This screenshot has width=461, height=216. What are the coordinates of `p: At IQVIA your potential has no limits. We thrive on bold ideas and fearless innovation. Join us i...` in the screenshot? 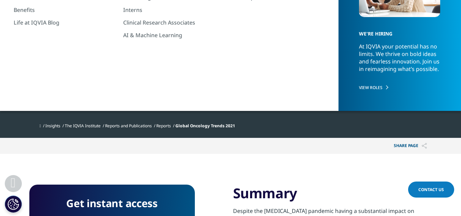 It's located at (400, 61).